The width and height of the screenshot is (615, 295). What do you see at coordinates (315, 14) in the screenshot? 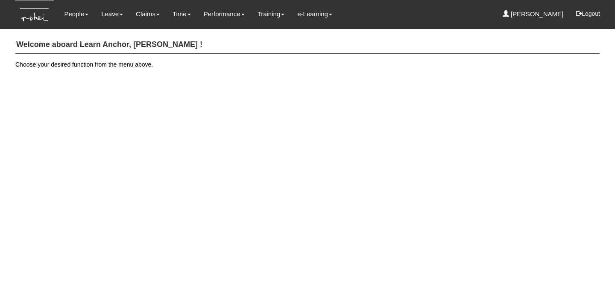
I see `a: e-Learning` at bounding box center [315, 14].